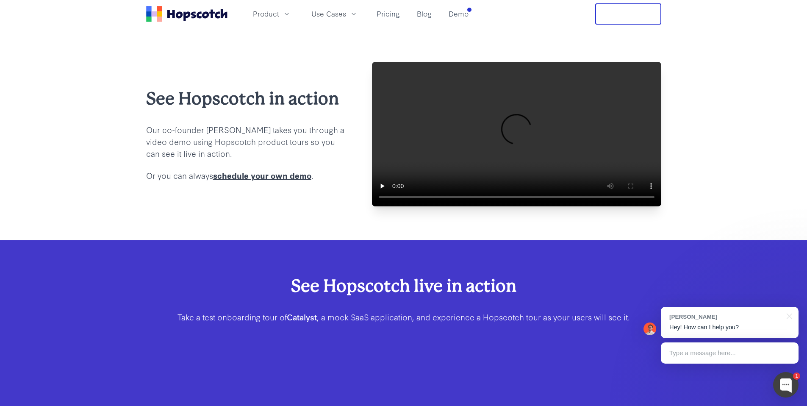 The image size is (807, 406). Describe the element at coordinates (388, 14) in the screenshot. I see `a: Pricing` at that location.